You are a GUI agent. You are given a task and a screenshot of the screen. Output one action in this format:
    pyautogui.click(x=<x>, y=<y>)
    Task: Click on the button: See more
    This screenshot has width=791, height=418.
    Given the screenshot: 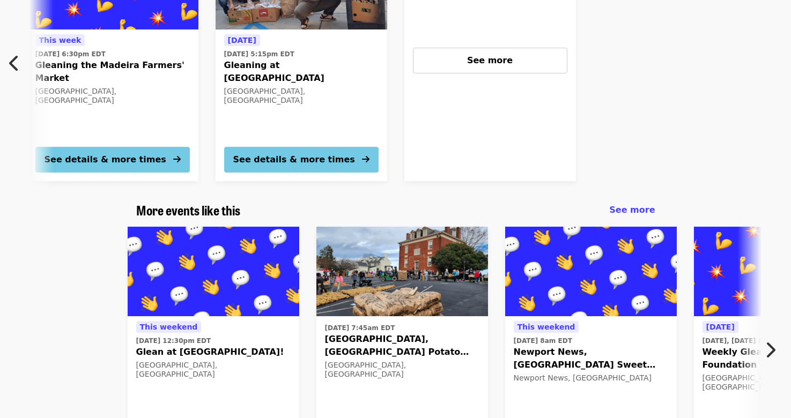 What is the action you would take?
    pyautogui.click(x=490, y=61)
    